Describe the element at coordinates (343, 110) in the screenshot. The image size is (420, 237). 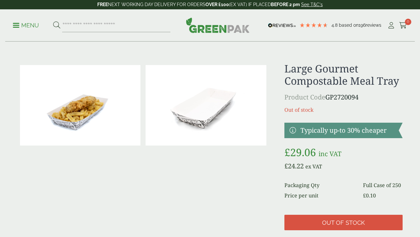
I see `p: Out of stock` at that location.